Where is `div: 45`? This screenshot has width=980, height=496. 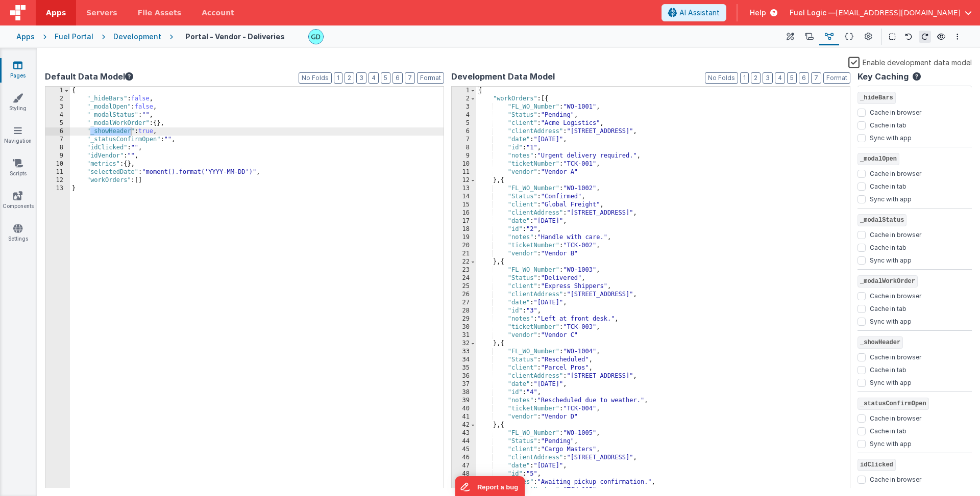 div: 45 is located at coordinates (464, 450).